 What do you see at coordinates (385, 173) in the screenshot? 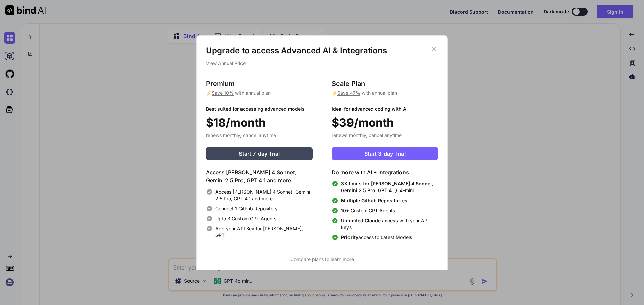
I see `h4: Do more with AI + Integrations` at bounding box center [385, 173].